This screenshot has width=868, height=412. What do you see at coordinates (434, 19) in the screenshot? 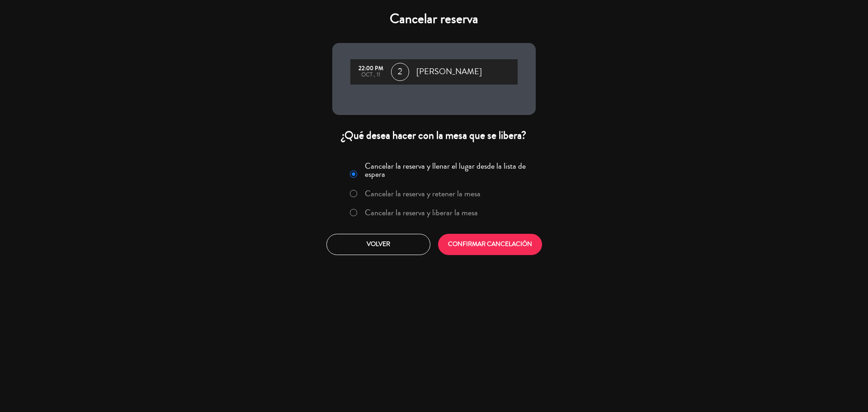
I see `h4: Cancelar reserva` at bounding box center [434, 19].